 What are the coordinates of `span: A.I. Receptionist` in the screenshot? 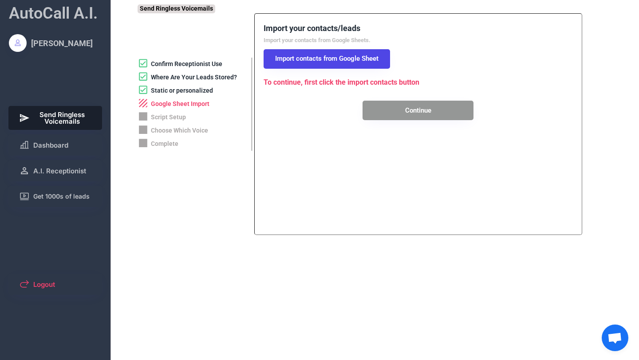 It's located at (59, 171).